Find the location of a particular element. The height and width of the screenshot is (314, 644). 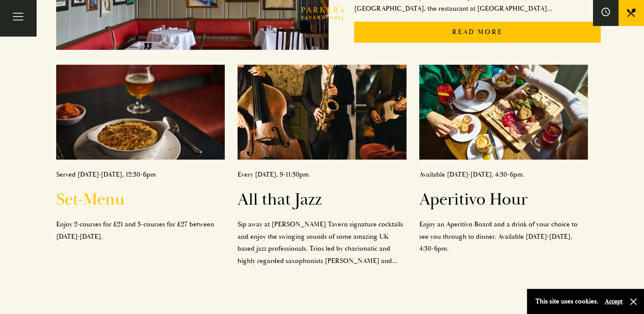

h2: All that Jazz is located at coordinates (322, 200).